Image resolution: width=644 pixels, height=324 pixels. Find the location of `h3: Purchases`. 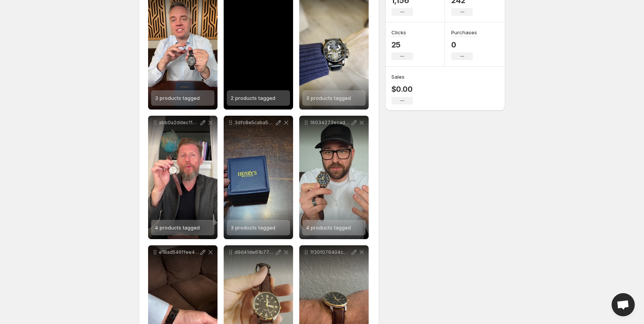

h3: Purchases is located at coordinates (464, 33).